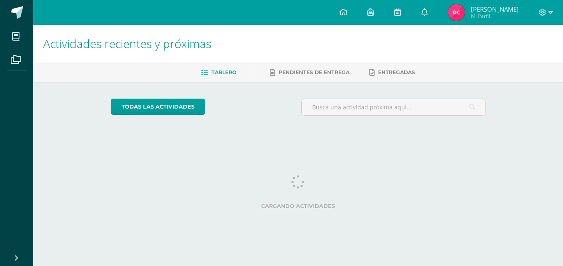 This screenshot has width=563, height=266. What do you see at coordinates (392, 73) in the screenshot?
I see `a: Entregadas` at bounding box center [392, 73].